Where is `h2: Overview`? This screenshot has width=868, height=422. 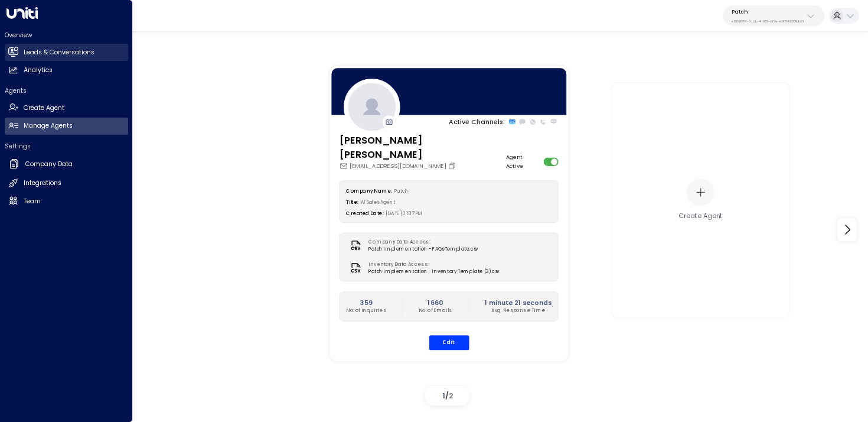
h2: Overview is located at coordinates (66, 35).